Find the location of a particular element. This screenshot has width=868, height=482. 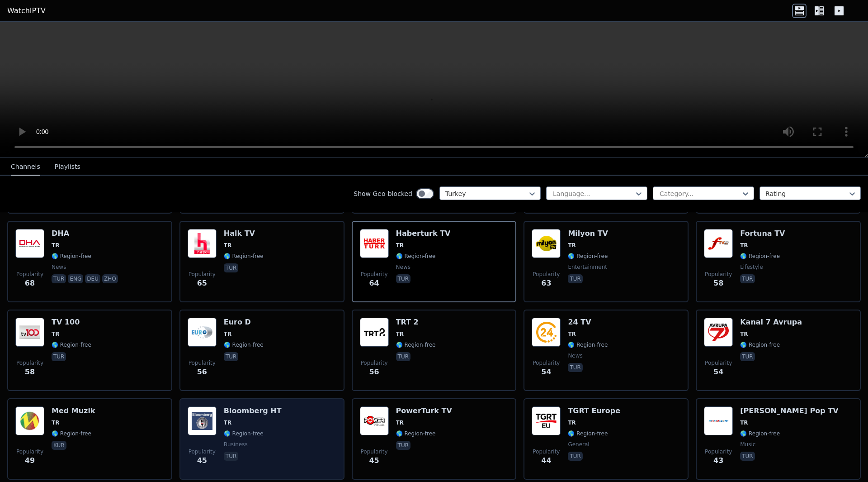

img: Fortuna TV is located at coordinates (719, 243).